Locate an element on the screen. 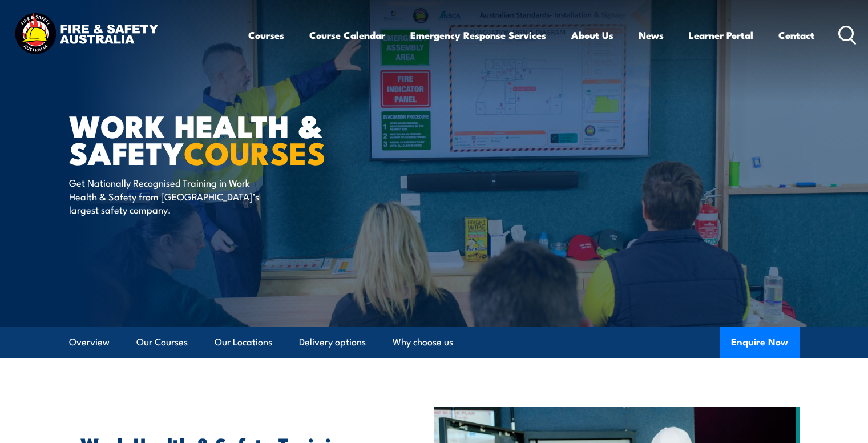 The width and height of the screenshot is (868, 443). a: About Us is located at coordinates (592, 35).